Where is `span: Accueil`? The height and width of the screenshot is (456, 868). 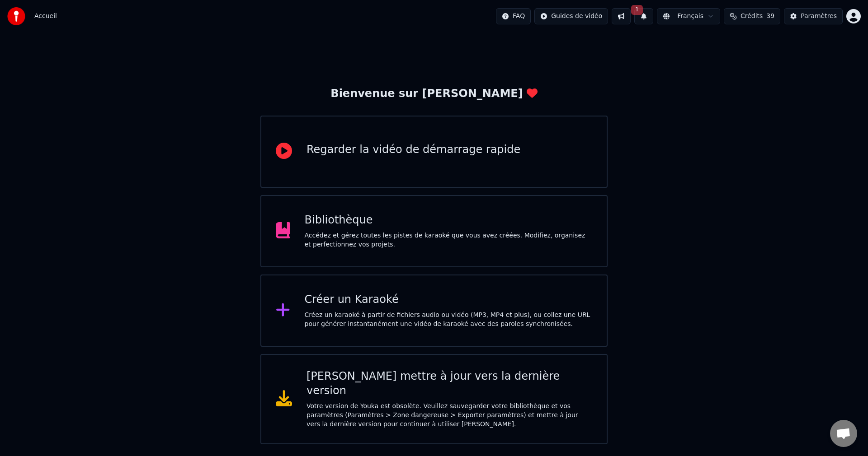
span: Accueil is located at coordinates (46, 16).